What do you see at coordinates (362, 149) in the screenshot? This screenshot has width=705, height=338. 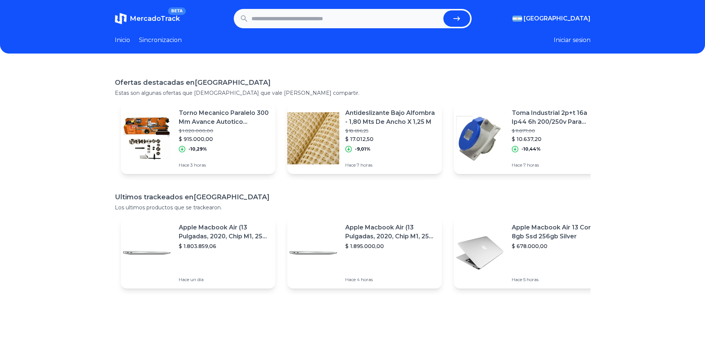 I see `p: -9,01%` at bounding box center [362, 149].